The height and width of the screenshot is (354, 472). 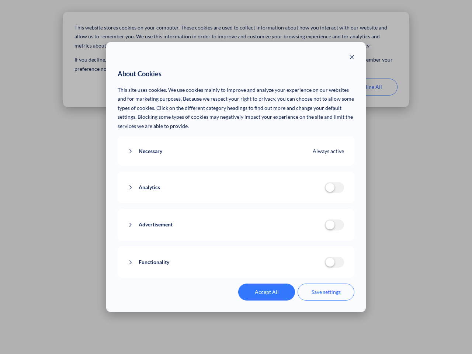 I want to click on span: About Cookies, so click(x=139, y=74).